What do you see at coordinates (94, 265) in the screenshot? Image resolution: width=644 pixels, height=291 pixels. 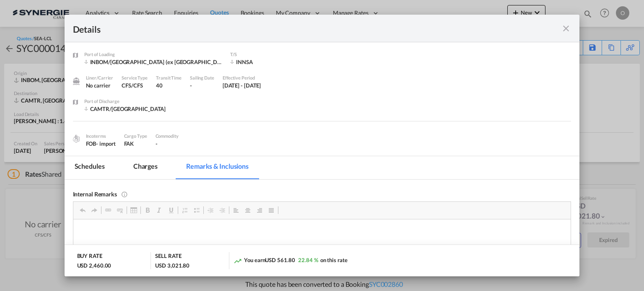 I see `div: USD 2,460.00` at bounding box center [94, 265].